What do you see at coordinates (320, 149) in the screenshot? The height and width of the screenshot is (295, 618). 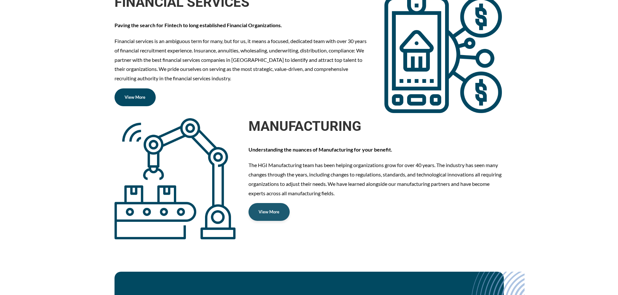 I see `strong: Understanding the nuances of Manufacturing for your benefit.` at bounding box center [320, 149].